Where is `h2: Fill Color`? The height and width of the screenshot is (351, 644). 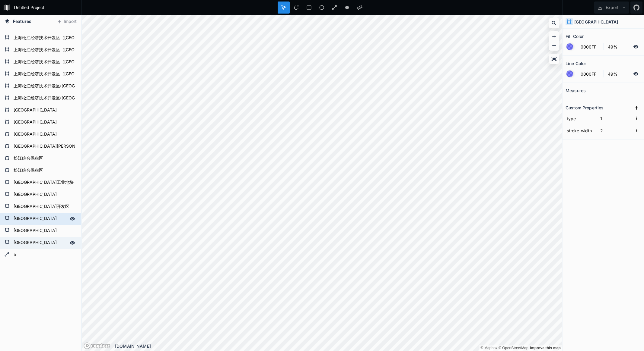
h2: Fill Color is located at coordinates (575, 36).